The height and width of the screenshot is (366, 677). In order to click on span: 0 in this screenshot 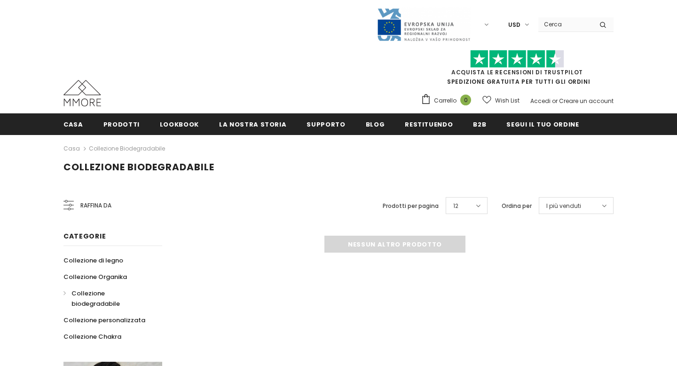, I will do `click(466, 100)`.